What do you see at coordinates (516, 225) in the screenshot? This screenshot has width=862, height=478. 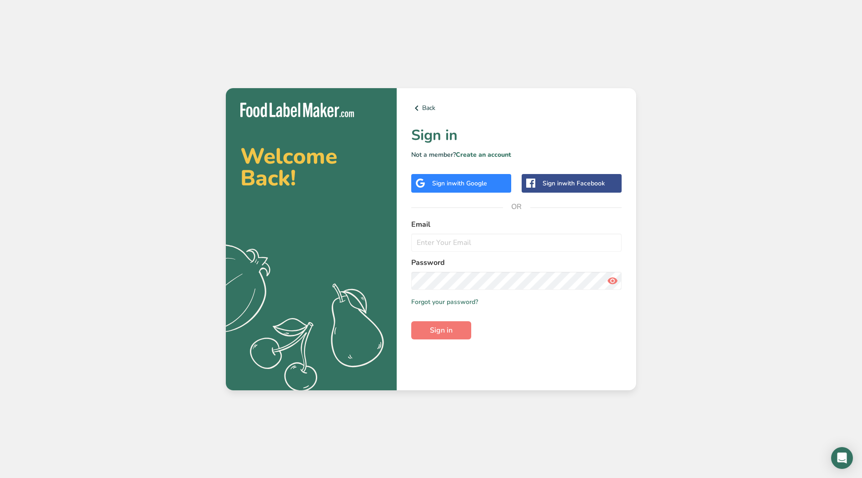 I see `label: Email` at bounding box center [516, 225].